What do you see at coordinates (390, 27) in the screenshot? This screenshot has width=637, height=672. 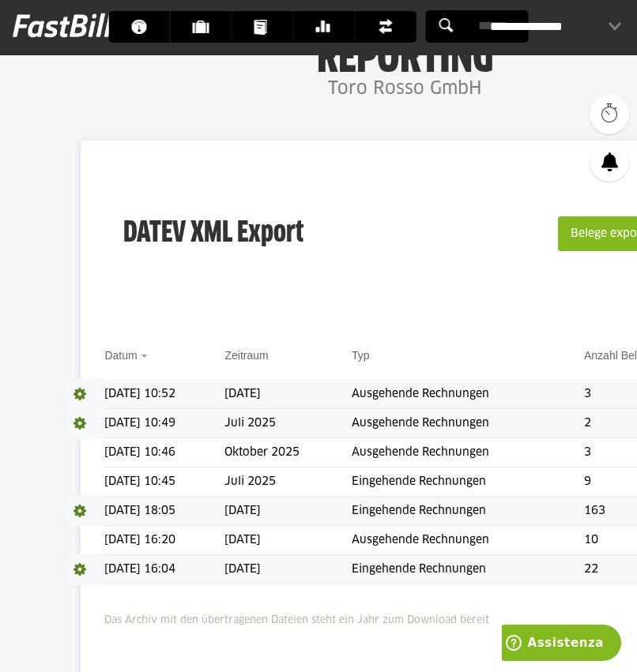 I see `span: Finanzen` at bounding box center [390, 27].